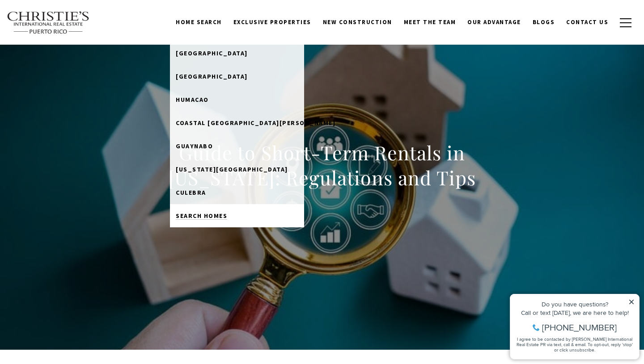 The image size is (644, 364). Describe the element at coordinates (544, 22) in the screenshot. I see `a: Blogs` at that location.